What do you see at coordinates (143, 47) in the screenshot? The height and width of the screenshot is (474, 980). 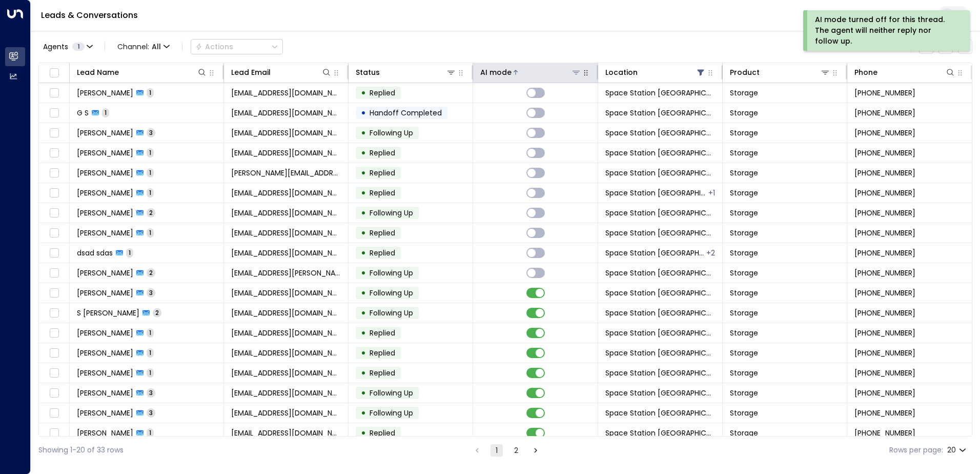 I see `span: Channel:` at bounding box center [143, 47].